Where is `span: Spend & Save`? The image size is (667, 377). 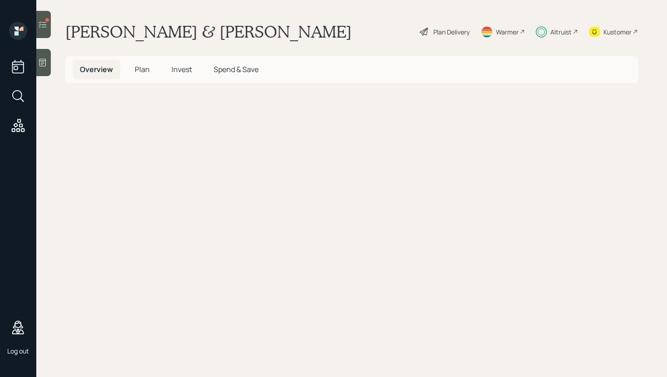 span: Spend & Save is located at coordinates (236, 69).